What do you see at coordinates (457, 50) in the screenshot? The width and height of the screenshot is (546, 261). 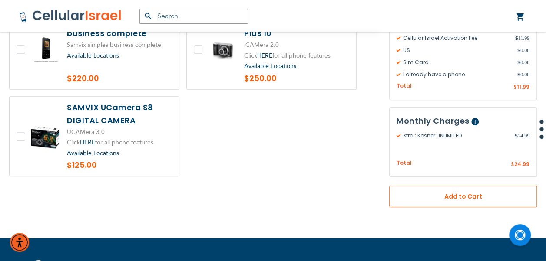 I see `span: US` at bounding box center [457, 50].